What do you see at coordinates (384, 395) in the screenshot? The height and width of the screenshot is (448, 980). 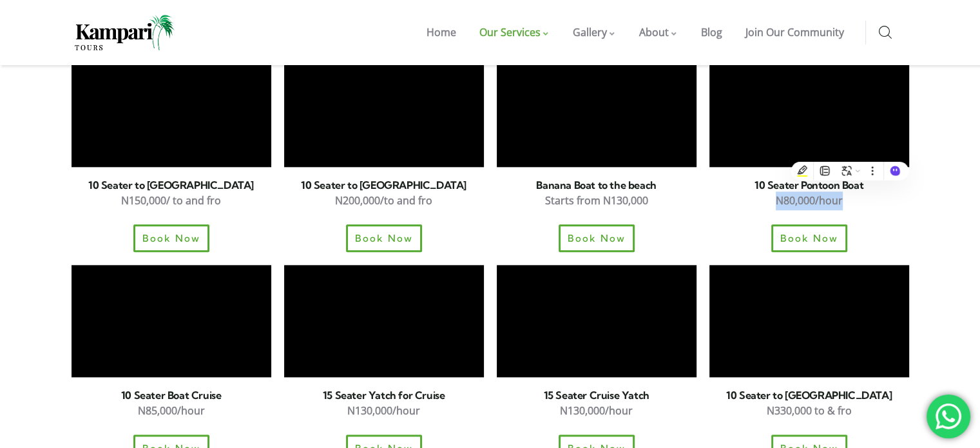 I see `h6: 15 Seater Yatch for Cruise` at bounding box center [384, 395].